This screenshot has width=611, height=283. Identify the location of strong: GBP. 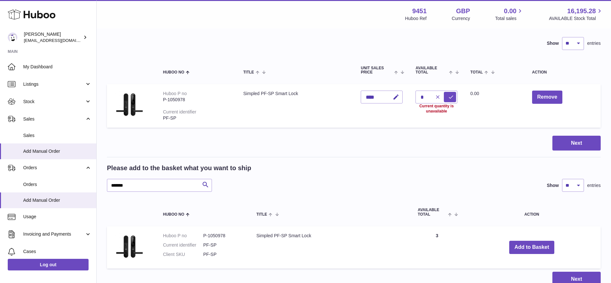
(463, 11).